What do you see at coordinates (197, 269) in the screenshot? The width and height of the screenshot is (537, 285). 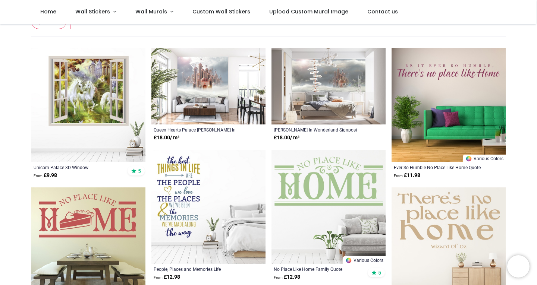 I see `div: People, Places and Memories Life` at bounding box center [197, 269].